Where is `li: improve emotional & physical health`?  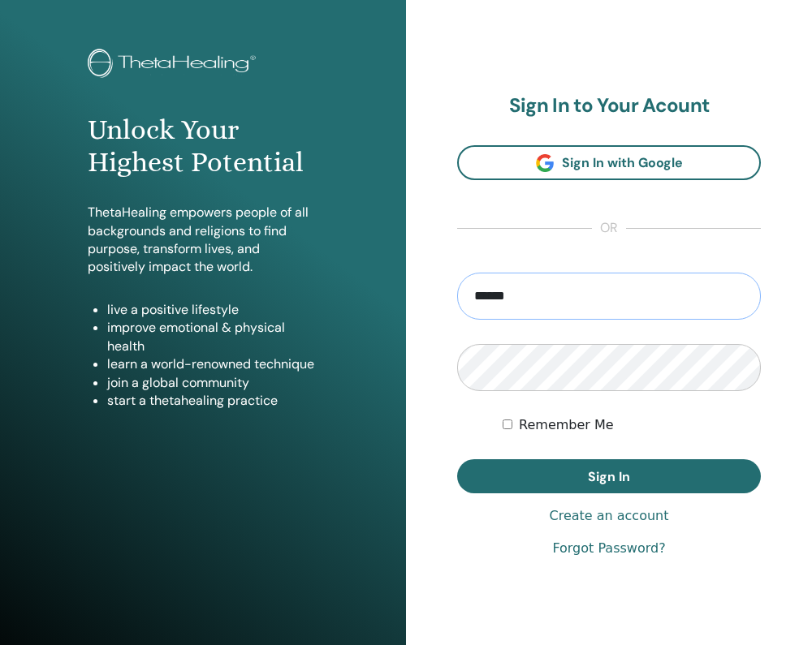
li: improve emotional & physical health is located at coordinates (212, 337).